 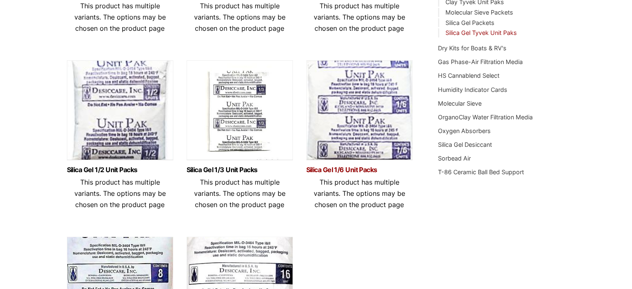 What do you see at coordinates (473, 89) in the screenshot?
I see `a: Humidity Indicator Cards` at bounding box center [473, 89].